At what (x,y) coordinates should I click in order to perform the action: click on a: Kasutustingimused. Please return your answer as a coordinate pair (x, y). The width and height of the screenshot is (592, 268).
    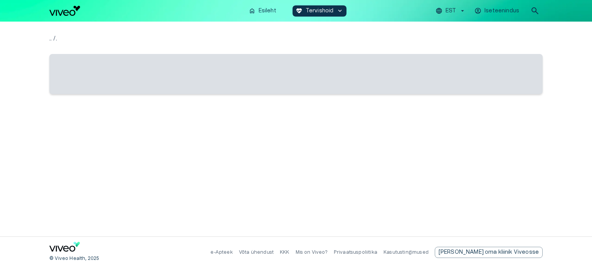
    Looking at the image, I should click on (406, 252).